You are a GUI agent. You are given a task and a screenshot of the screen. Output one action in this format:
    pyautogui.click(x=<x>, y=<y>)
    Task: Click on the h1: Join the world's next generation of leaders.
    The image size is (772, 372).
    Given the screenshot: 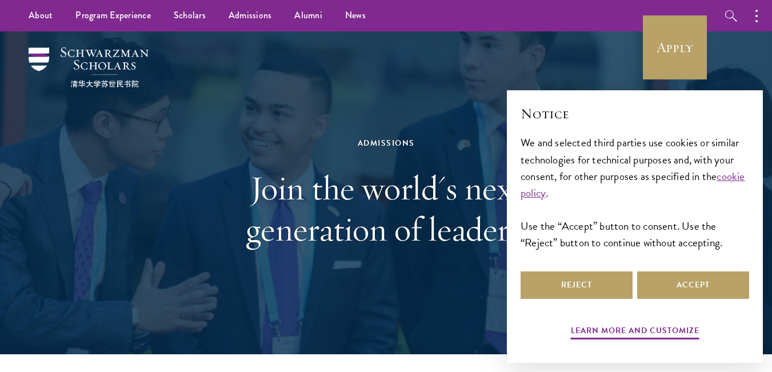 What is the action you would take?
    pyautogui.click(x=386, y=209)
    